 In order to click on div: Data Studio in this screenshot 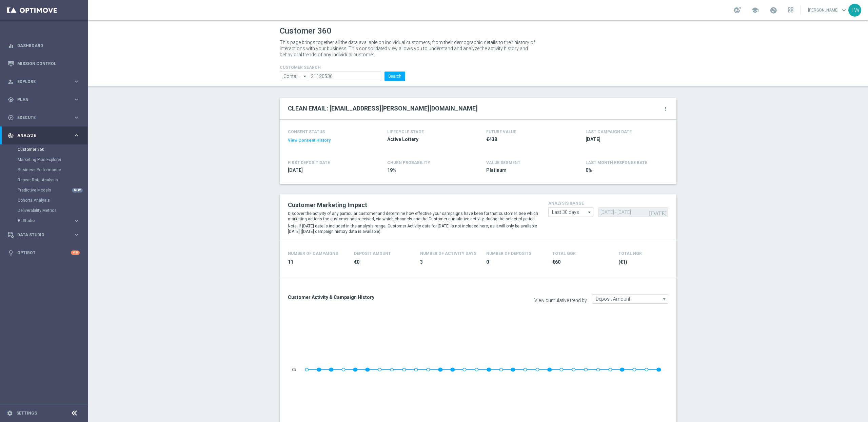, I will do `click(40, 235)`.